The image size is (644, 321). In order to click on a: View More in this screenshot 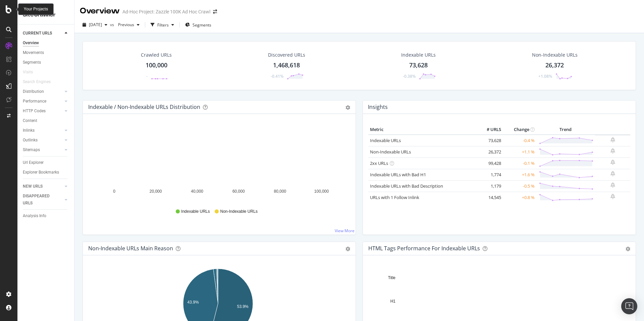, I will do `click(344, 231)`.